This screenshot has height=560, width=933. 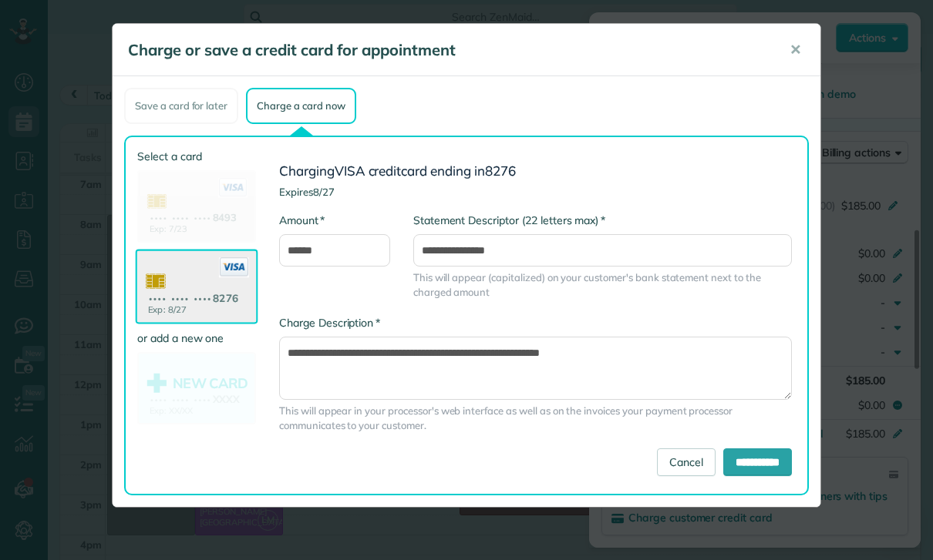 I want to click on h3: Charging card ending in, so click(x=535, y=171).